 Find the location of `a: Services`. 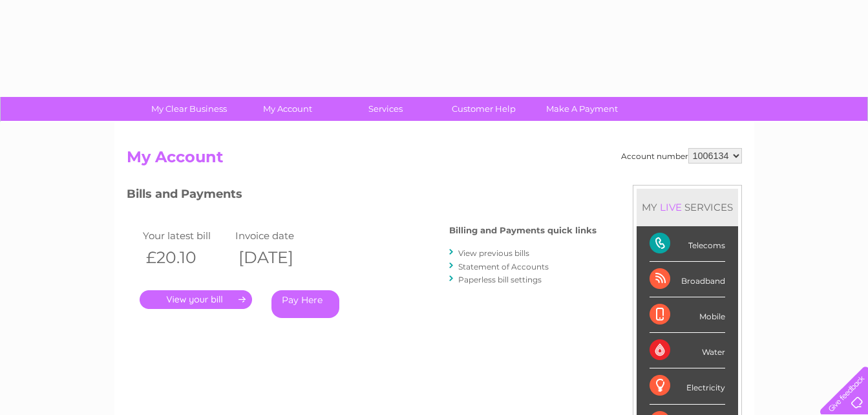

a: Services is located at coordinates (386, 108).